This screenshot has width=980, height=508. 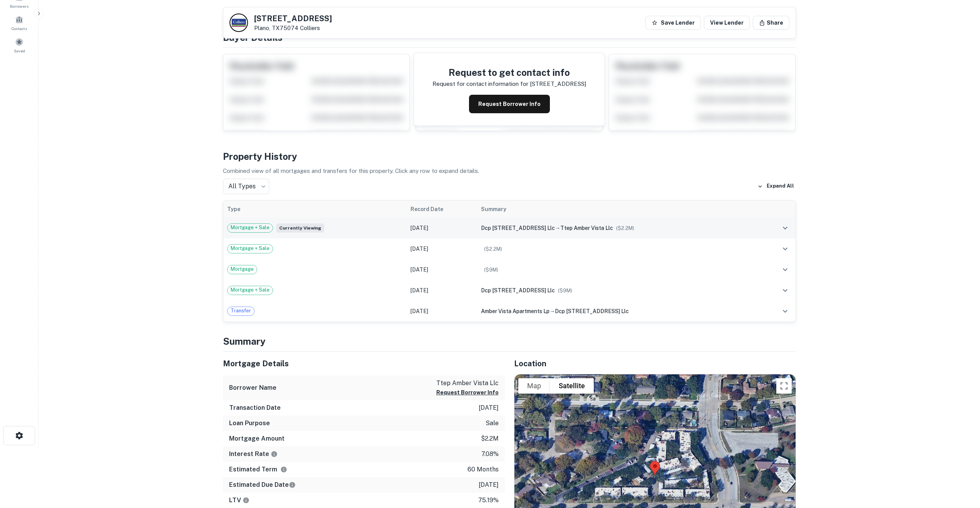 What do you see at coordinates (480, 84) in the screenshot?
I see `p: Request for contact information for` at bounding box center [480, 84].